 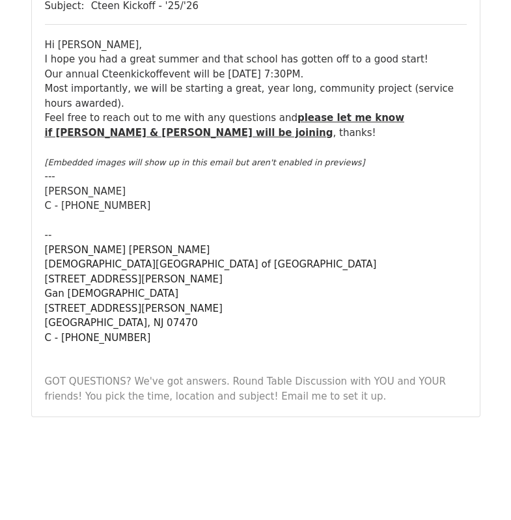 I want to click on div: Most importantly, we will be starting a great, year long, community project (service hours awarded)., so click(x=256, y=96).